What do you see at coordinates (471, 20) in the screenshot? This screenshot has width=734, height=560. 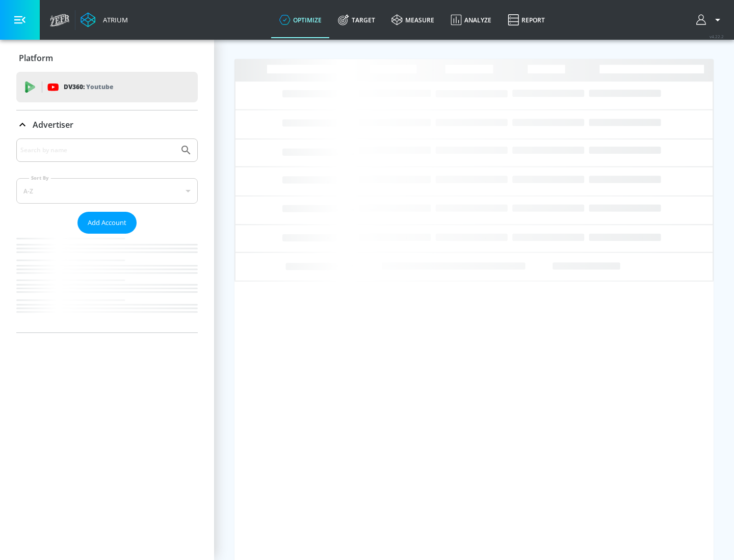 I see `a: Analyze` at bounding box center [471, 20].